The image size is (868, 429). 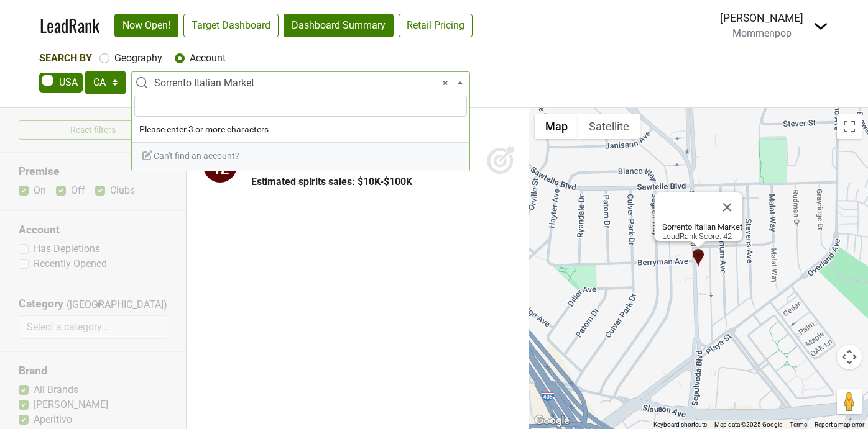 What do you see at coordinates (849, 127) in the screenshot?
I see `button: Toggle fullscreen view` at bounding box center [849, 127].